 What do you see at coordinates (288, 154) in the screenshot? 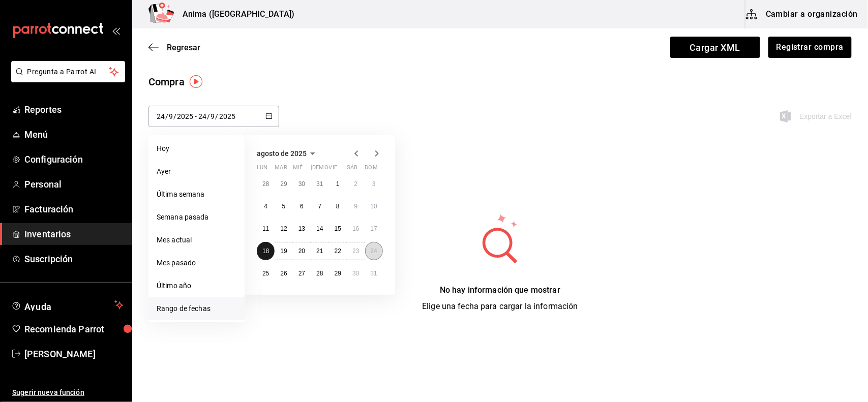
I see `button: agosto de 2025` at bounding box center [288, 154].